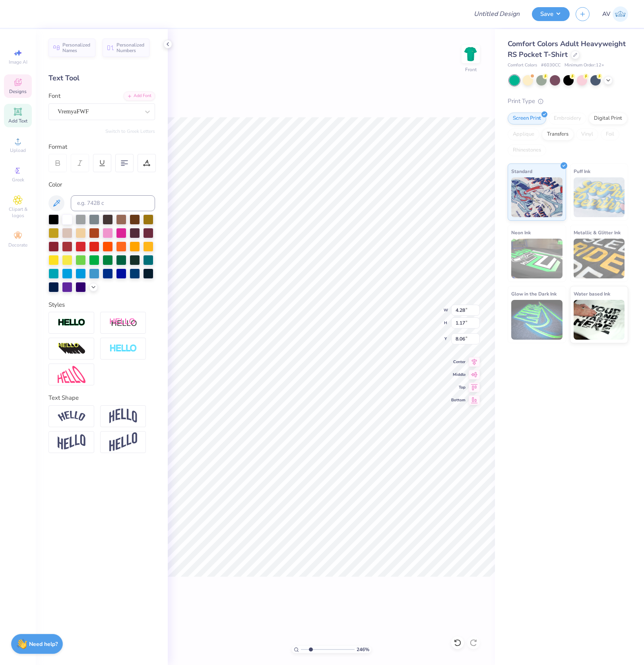  I want to click on input: e.g. 7428 c, so click(113, 203).